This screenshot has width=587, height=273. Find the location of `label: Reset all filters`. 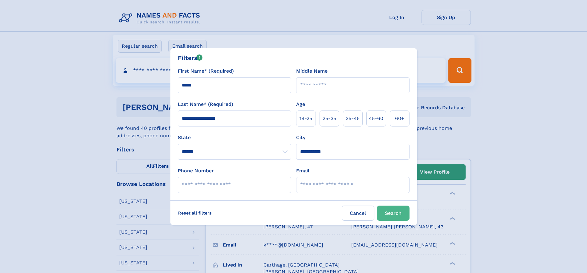

label: Reset all filters is located at coordinates (195, 213).